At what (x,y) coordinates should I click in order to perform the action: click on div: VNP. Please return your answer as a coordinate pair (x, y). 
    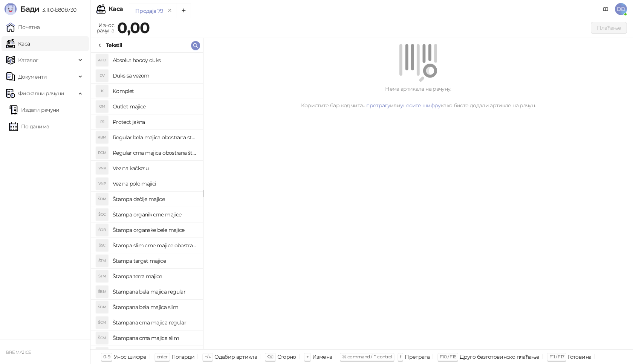
    Looking at the image, I should click on (102, 184).